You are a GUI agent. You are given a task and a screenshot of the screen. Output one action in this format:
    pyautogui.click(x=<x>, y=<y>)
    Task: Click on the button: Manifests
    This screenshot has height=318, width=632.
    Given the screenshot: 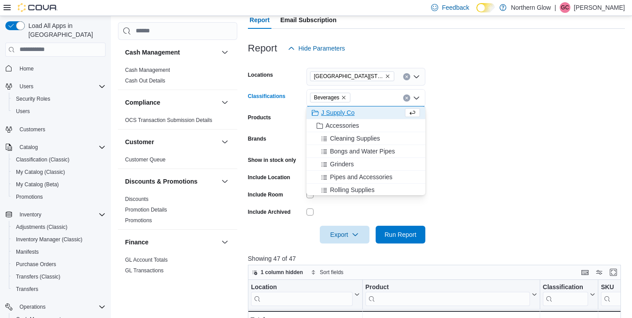 What is the action you would take?
    pyautogui.click(x=59, y=252)
    